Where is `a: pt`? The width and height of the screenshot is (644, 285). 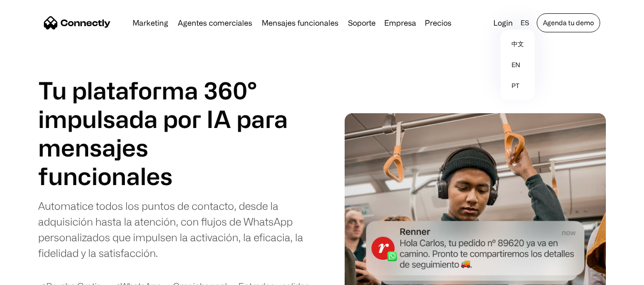
a: pt is located at coordinates (518, 86).